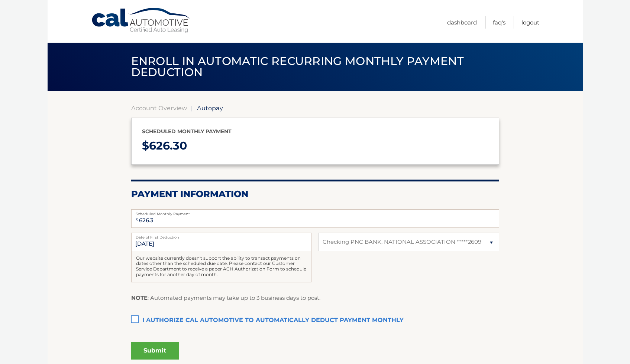 This screenshot has height=364, width=630. What do you see at coordinates (159, 108) in the screenshot?
I see `a: Account Overview` at bounding box center [159, 108].